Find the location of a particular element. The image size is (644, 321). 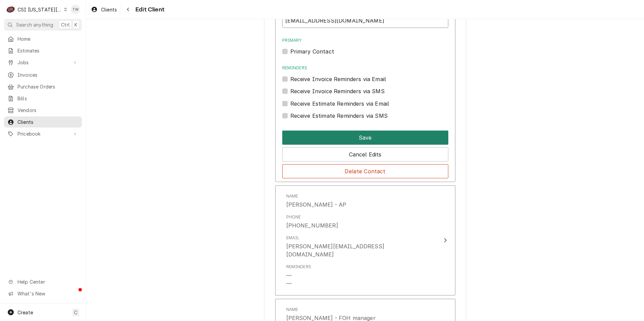

a: Purchase Orders is located at coordinates (43, 86).